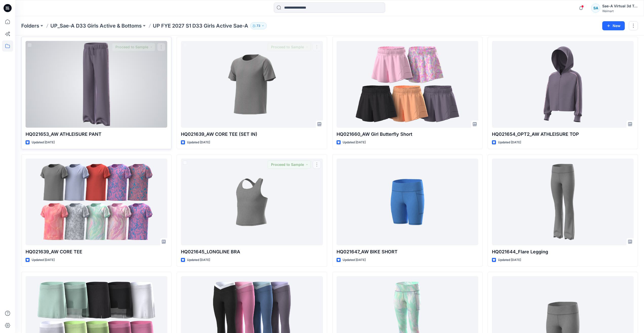 Image resolution: width=644 pixels, height=333 pixels. I want to click on a: UP_Sae-A D33 Girls Active & Bottoms, so click(96, 26).